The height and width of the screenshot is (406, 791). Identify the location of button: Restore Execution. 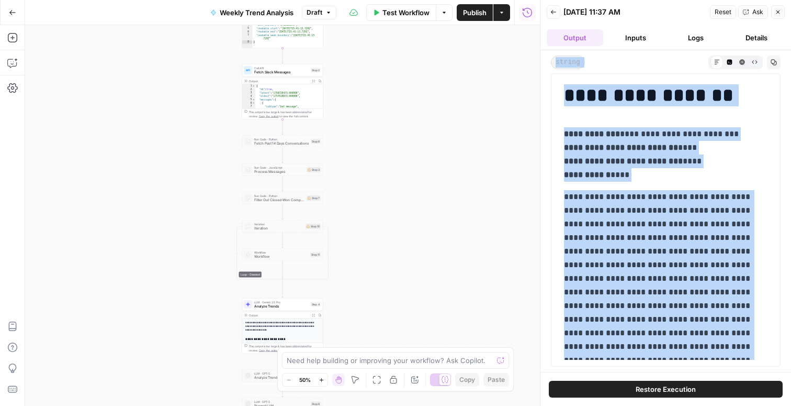
(666, 389).